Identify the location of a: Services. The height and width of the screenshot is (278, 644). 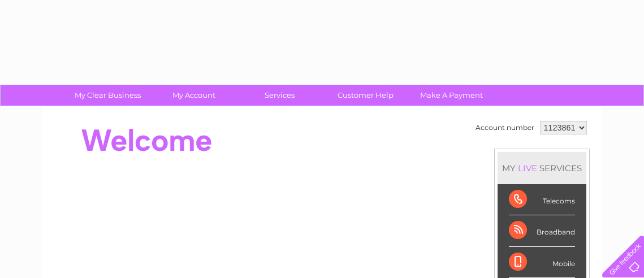
(280, 95).